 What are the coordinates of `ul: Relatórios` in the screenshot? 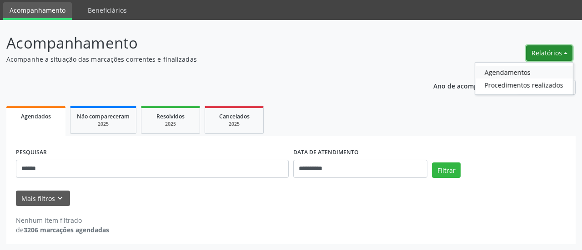 It's located at (524, 79).